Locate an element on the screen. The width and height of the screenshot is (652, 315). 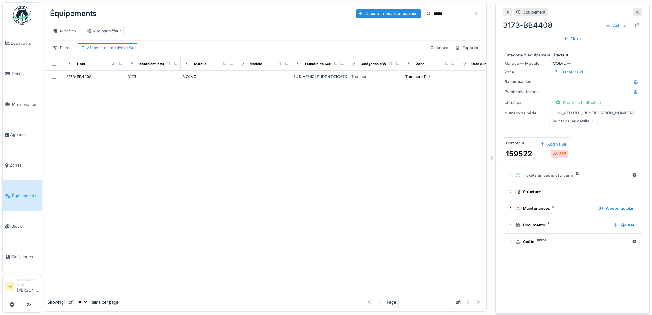
div: Showing 1 - 1 of 1 is located at coordinates (61, 302).